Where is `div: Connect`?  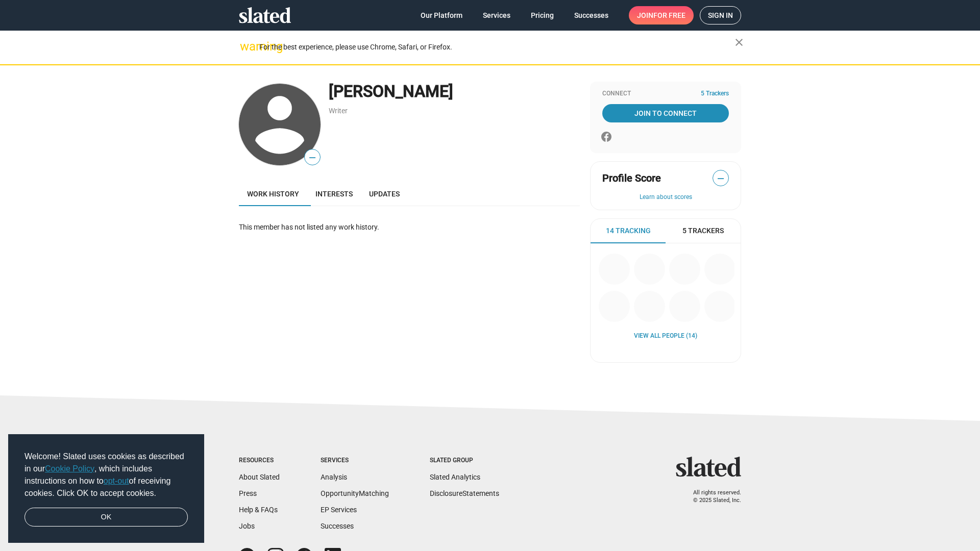
div: Connect is located at coordinates (666, 94).